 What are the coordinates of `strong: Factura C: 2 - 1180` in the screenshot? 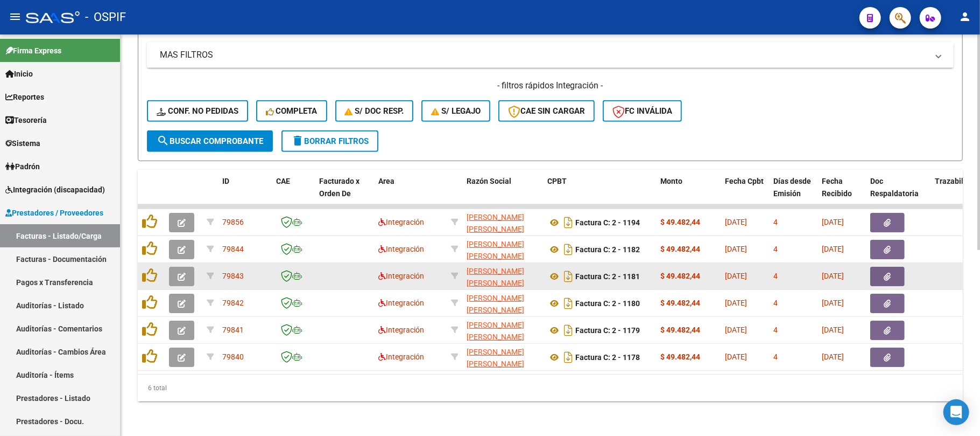 It's located at (608, 303).